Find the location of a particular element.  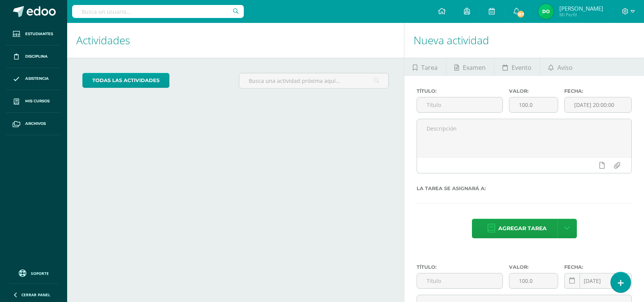

span: Evento is located at coordinates (522, 68).